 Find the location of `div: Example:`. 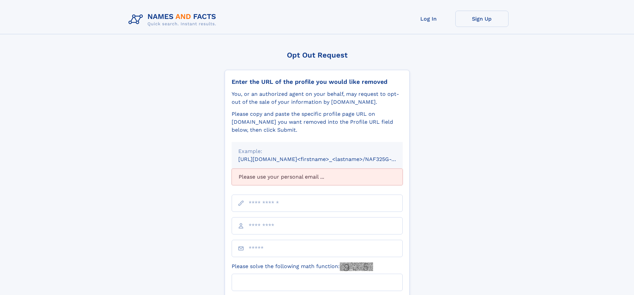

div: Example: is located at coordinates (317, 152).